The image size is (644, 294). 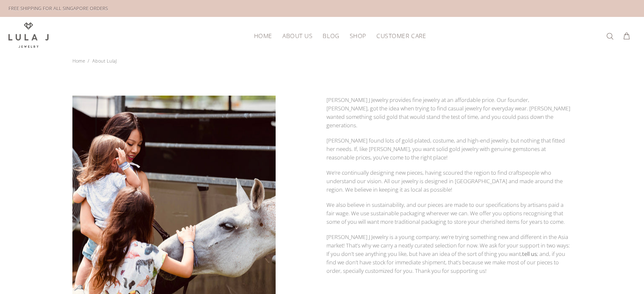 I want to click on li: About LulaJ, so click(x=104, y=61).